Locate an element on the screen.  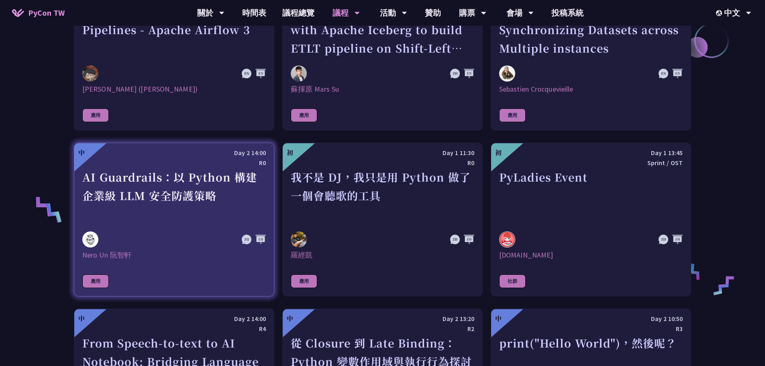
div: 我不是 DJ，我只是用 Python 做了一個會聽歌的工具 is located at coordinates (382, 196).